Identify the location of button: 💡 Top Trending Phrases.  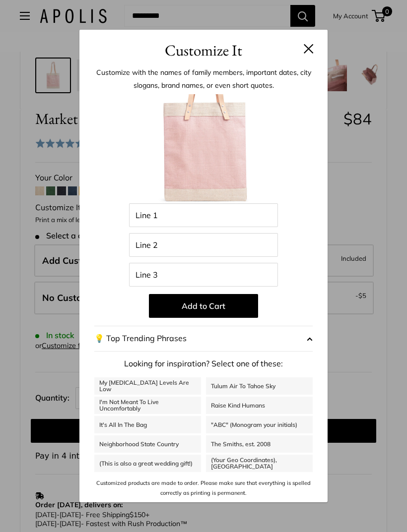
(203, 339).